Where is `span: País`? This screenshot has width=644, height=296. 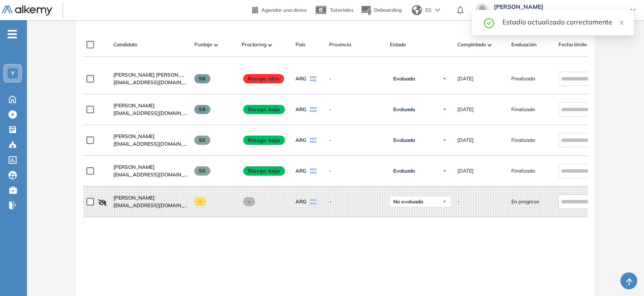
span: País is located at coordinates (301, 44).